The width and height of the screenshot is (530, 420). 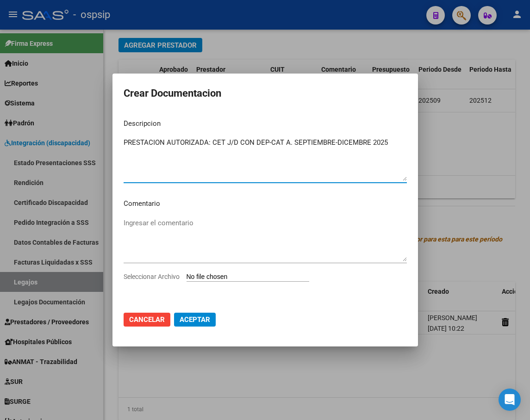 I want to click on span: Seleccionar Archivo, so click(x=151, y=277).